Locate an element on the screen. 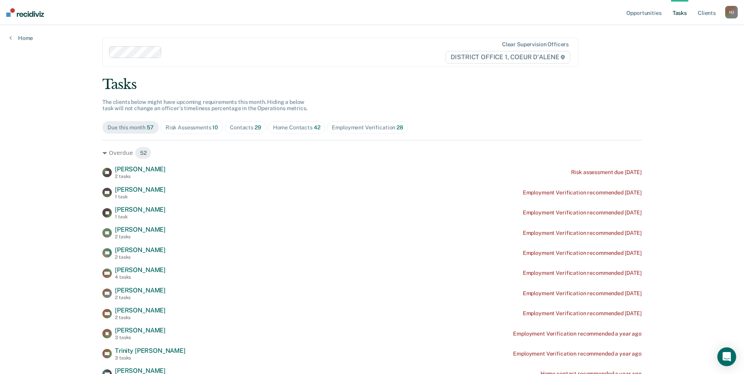  span: 57 is located at coordinates (150, 128).